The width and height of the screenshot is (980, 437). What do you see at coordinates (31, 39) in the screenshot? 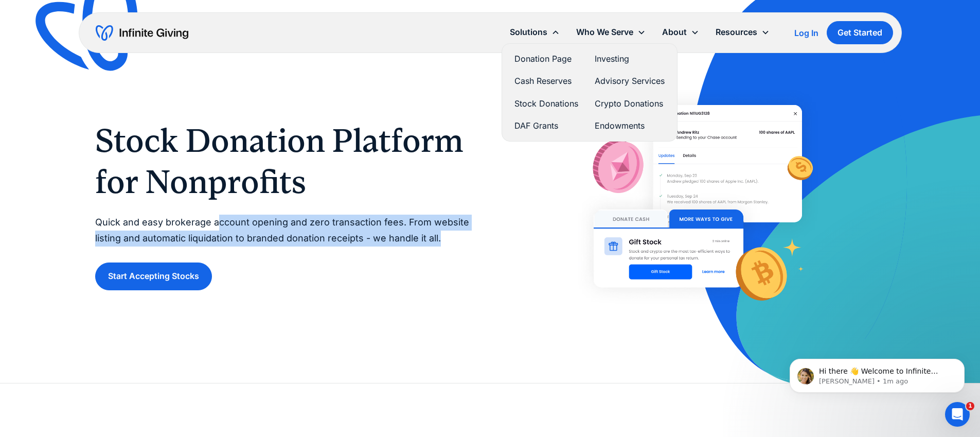
I see `img: Profile image for Kasey` at bounding box center [31, 39].